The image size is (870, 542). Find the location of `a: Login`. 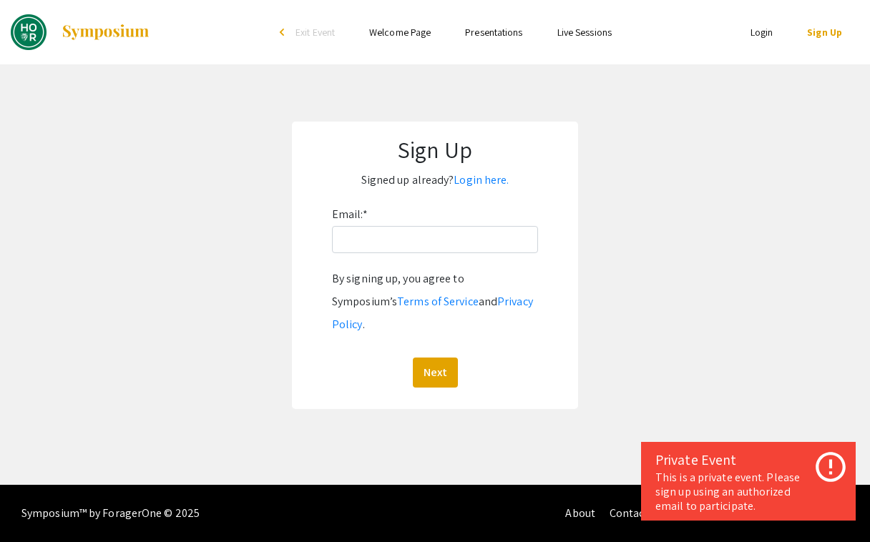

a: Login is located at coordinates (762, 32).